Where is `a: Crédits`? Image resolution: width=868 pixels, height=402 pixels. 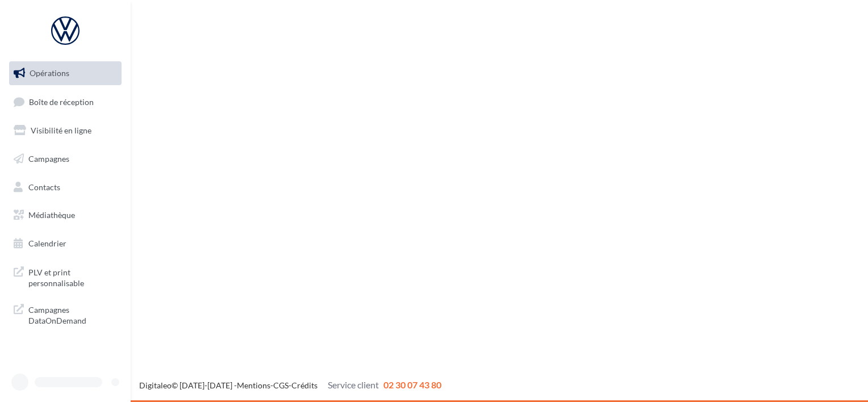
a: Crédits is located at coordinates (305, 386).